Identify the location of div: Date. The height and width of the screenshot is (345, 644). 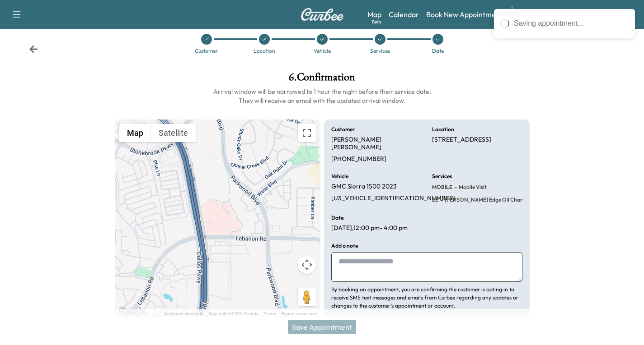
(438, 51).